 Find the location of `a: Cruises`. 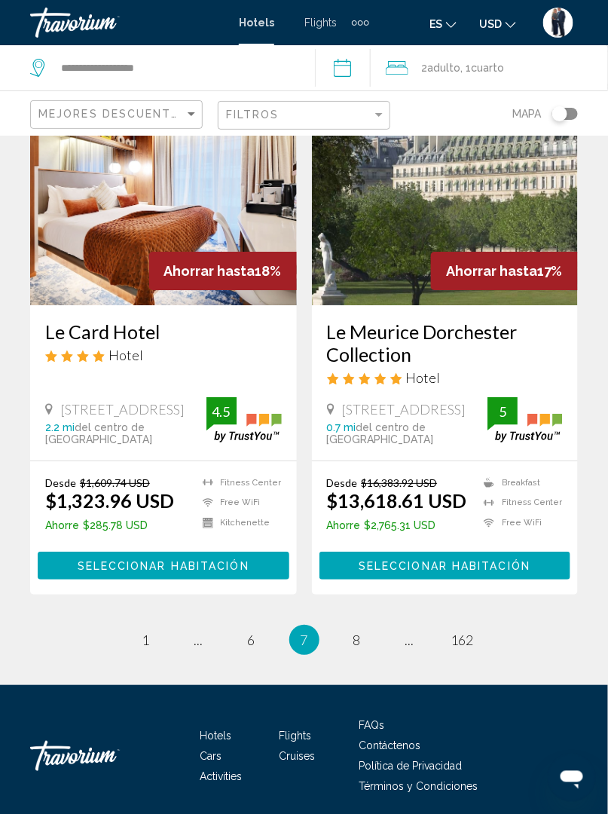

a: Cruises is located at coordinates (298, 756).